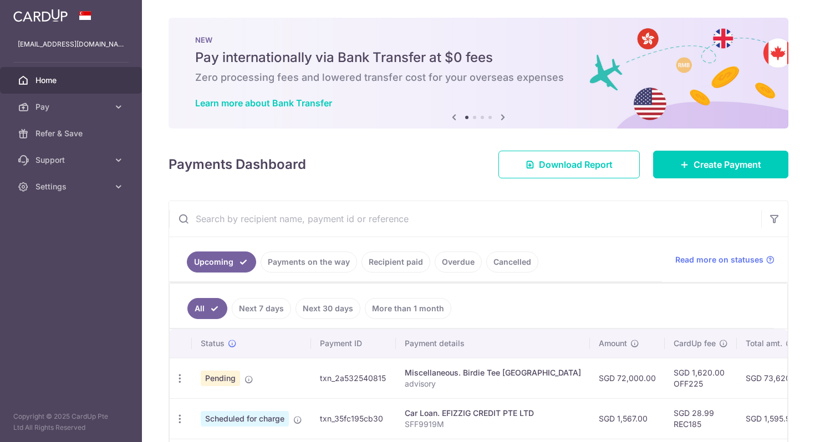 The height and width of the screenshot is (442, 815). Describe the element at coordinates (72, 187) in the screenshot. I see `span: Settings` at that location.